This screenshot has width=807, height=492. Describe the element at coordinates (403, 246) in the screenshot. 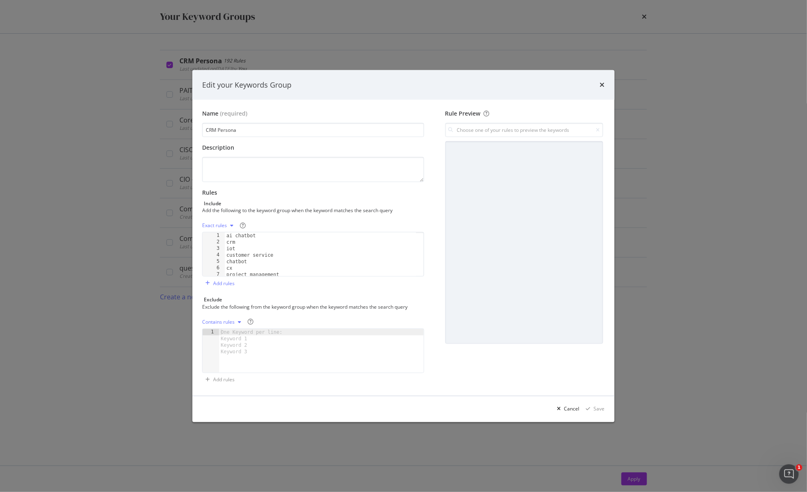

I see `div: modal` at that location.